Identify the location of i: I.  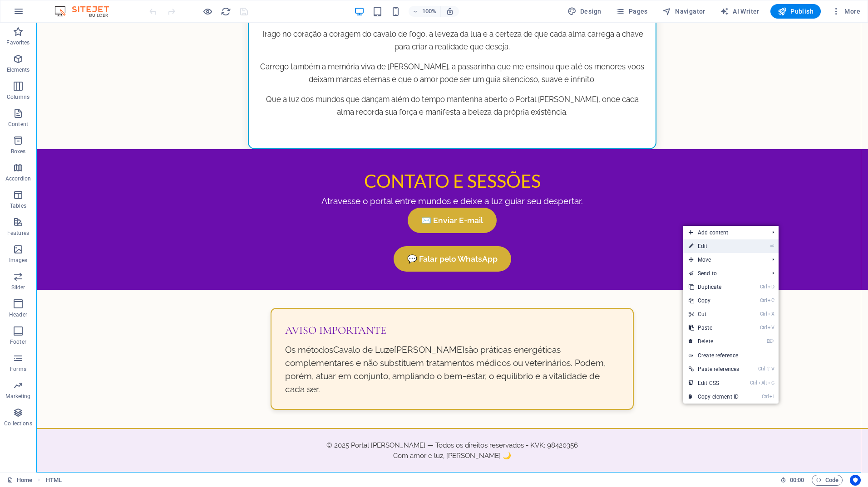
(772, 397).